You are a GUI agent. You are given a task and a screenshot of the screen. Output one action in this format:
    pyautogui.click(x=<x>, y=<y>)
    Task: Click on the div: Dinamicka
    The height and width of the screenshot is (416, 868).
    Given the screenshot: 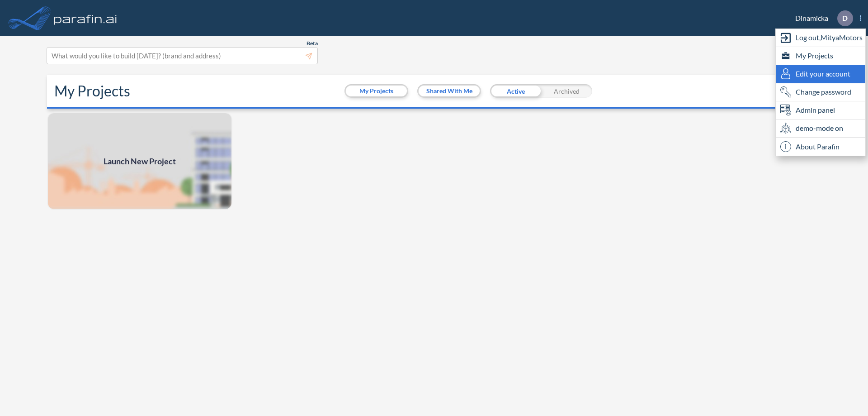 What is the action you would take?
    pyautogui.click(x=821, y=18)
    